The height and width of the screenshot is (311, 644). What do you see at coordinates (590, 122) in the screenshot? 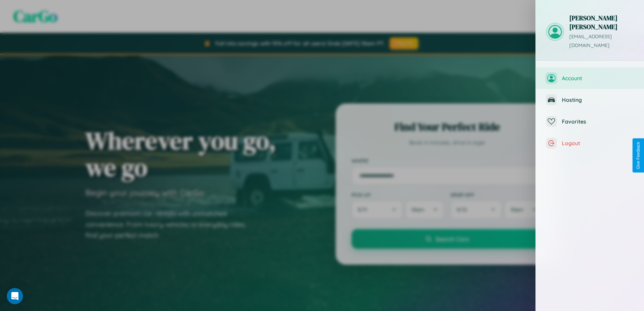
I see `button: Favorites` at bounding box center [590, 122].